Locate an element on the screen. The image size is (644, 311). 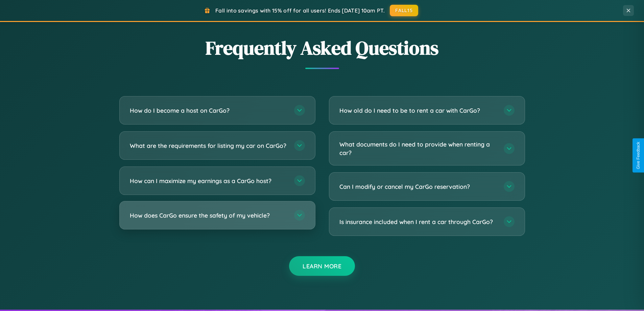
h3: Is insurance included when I rent a car through CarGo? is located at coordinates (418, 222).